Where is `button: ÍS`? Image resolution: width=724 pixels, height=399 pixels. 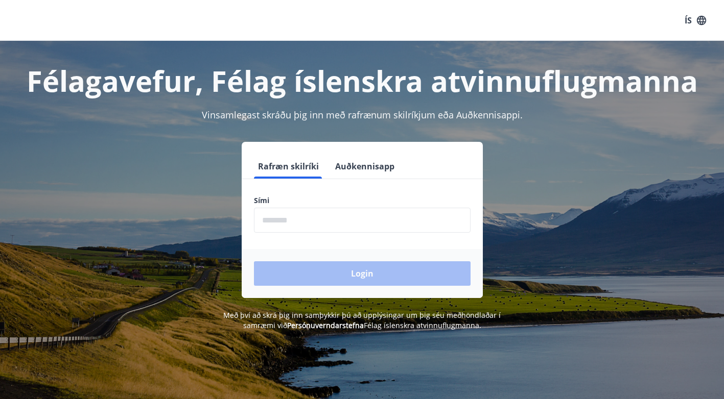 button: ÍS is located at coordinates (695, 20).